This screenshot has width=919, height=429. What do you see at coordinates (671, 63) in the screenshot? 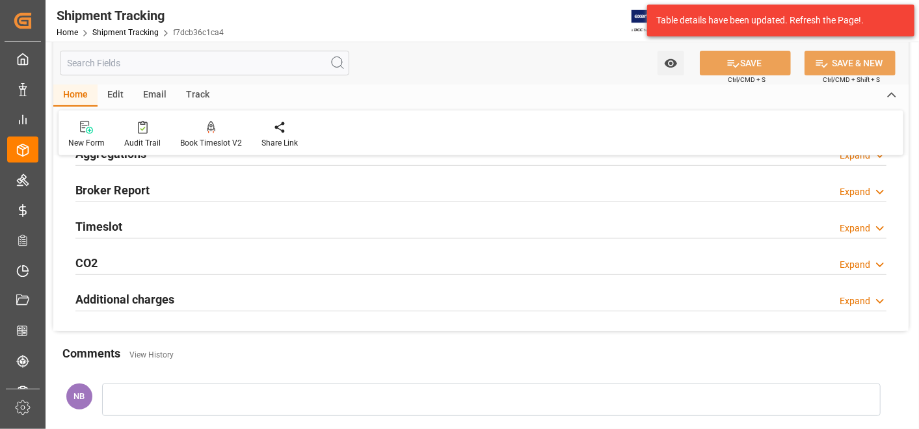
I see `button: open menu` at bounding box center [671, 63].